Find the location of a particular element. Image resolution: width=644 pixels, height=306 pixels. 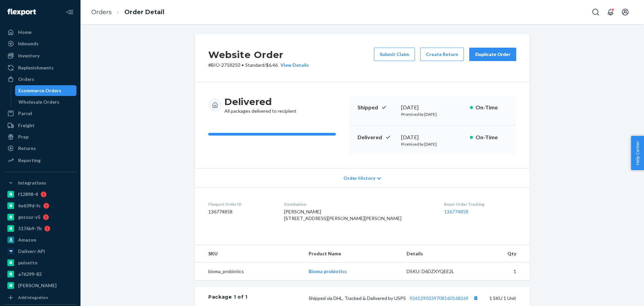

div: Returns is located at coordinates (27, 148).